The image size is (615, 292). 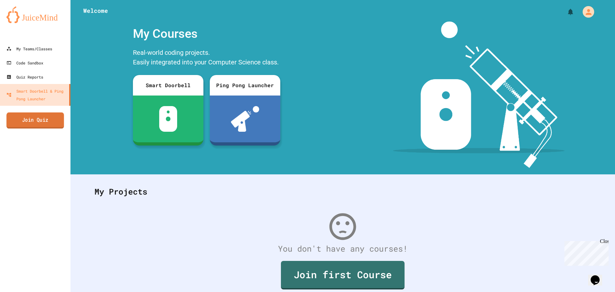 I want to click on img: banner-image-my-projects.png, so click(x=479, y=94).